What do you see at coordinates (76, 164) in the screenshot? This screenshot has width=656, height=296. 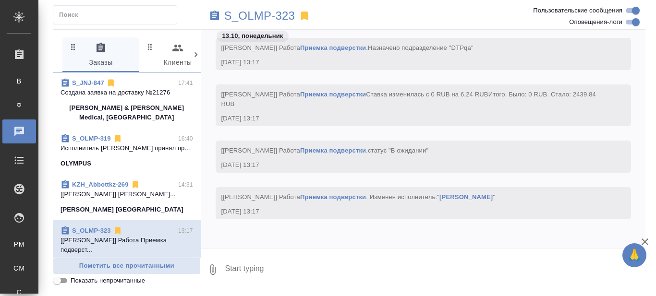 I see `p: OLYMPUS` at bounding box center [76, 164].